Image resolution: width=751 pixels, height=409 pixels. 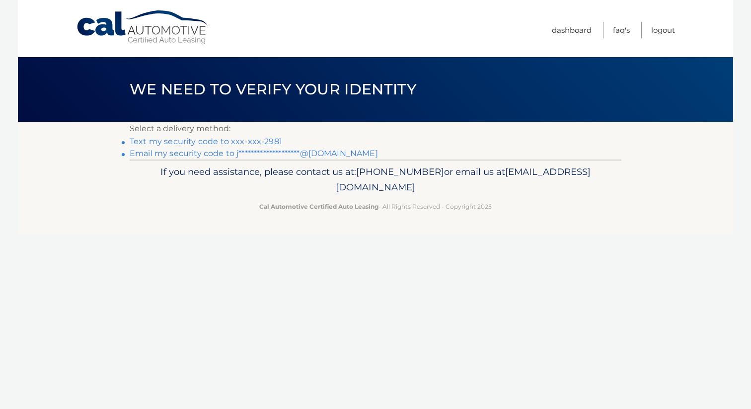 What do you see at coordinates (319, 206) in the screenshot?
I see `strong: Cal Automotive Certified Auto Leasing` at bounding box center [319, 206].